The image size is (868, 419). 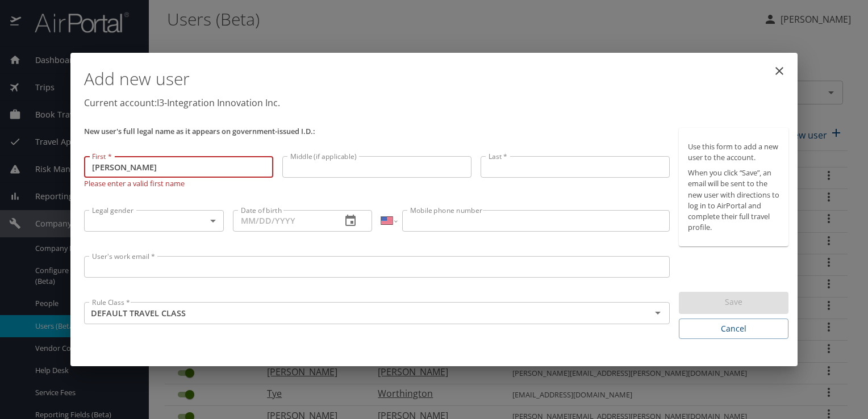 I want to click on button: Cancel, so click(x=734, y=329).